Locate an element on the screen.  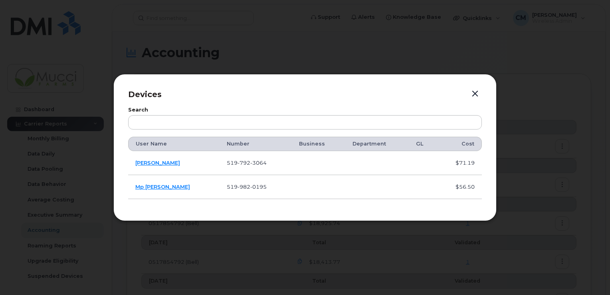
td: $71.19 is located at coordinates (459, 163).